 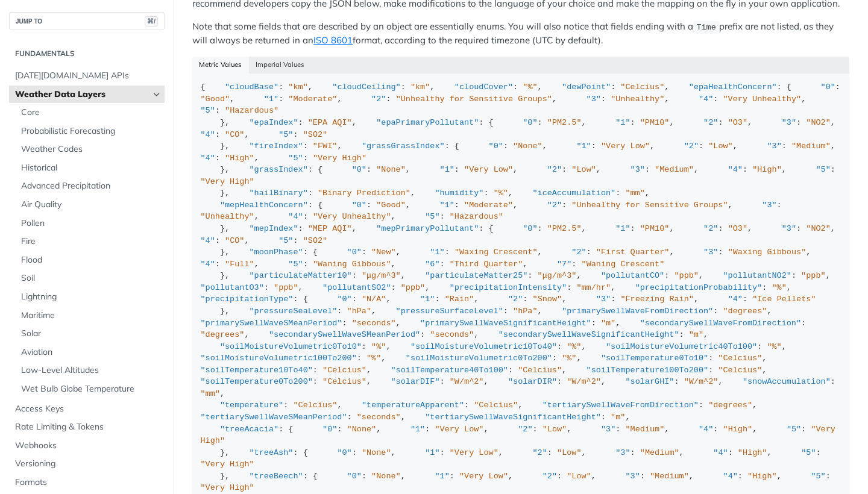 What do you see at coordinates (459, 193) in the screenshot?
I see `span: "humidity"` at bounding box center [459, 193].